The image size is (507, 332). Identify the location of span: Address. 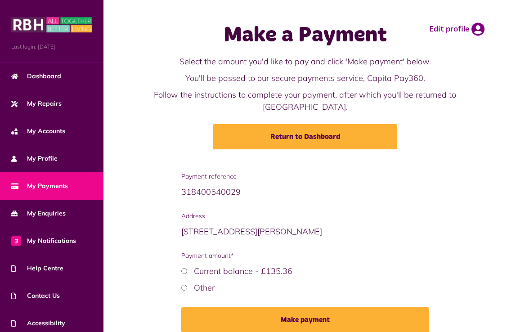
(305, 216).